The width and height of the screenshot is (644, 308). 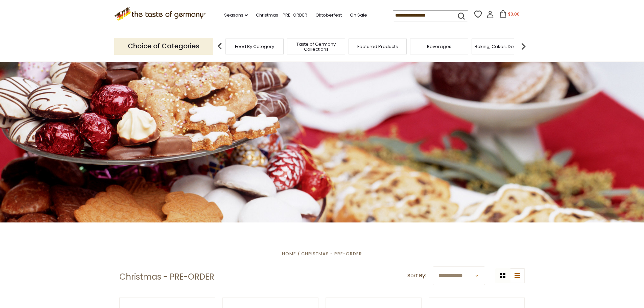 What do you see at coordinates (514, 14) in the screenshot?
I see `span: $0.00` at bounding box center [514, 14].